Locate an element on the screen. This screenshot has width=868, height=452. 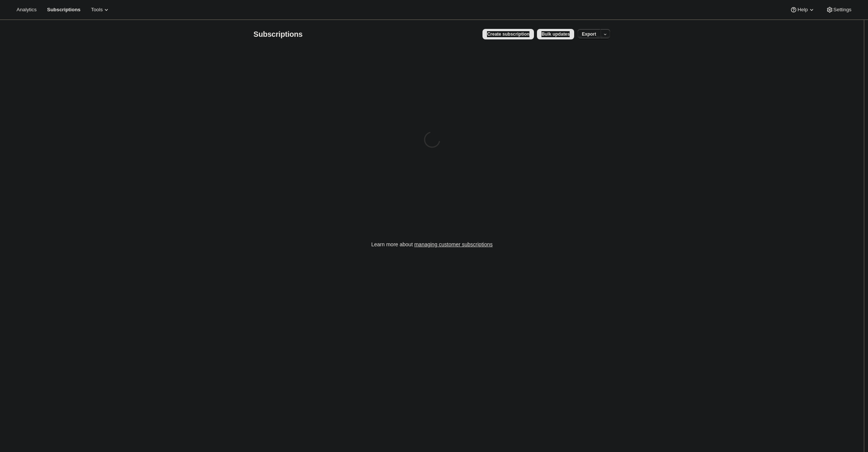
span: Bulk updates is located at coordinates (555, 34).